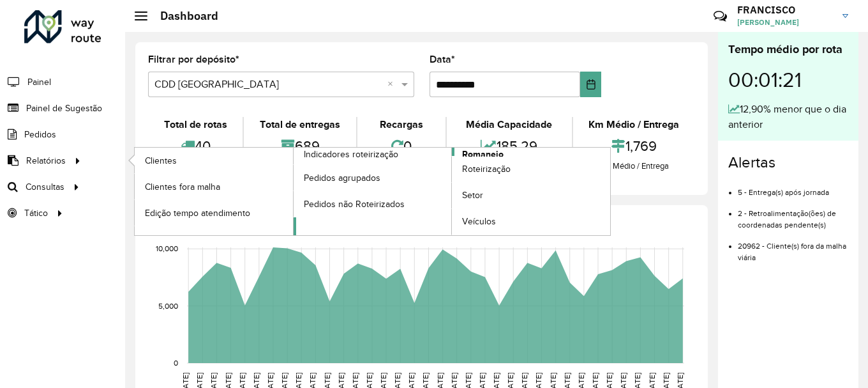 Image resolution: width=868 pixels, height=388 pixels. I want to click on span: Tático, so click(36, 213).